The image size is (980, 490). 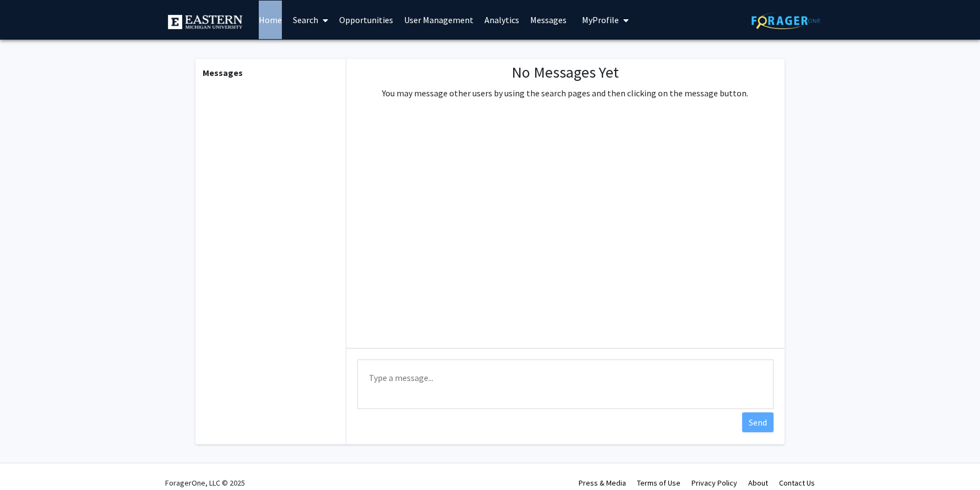 What do you see at coordinates (659, 483) in the screenshot?
I see `a: Terms of Use` at bounding box center [659, 483].